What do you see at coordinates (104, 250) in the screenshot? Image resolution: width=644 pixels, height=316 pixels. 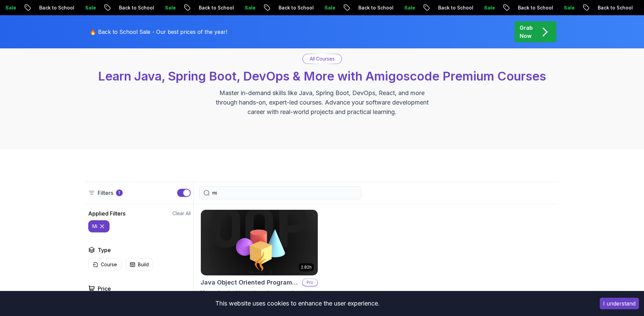 I see `h2: Type` at bounding box center [104, 250].